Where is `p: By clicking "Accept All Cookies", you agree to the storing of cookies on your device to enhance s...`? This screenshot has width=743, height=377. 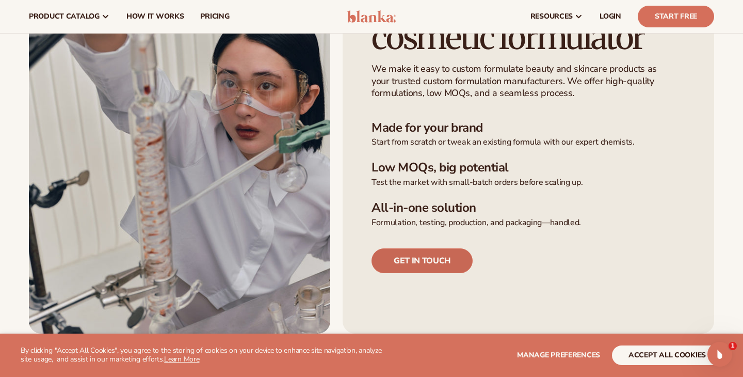 p: By clicking "Accept All Cookies", you agree to the storing of cookies on your device to enhance s... is located at coordinates (204, 355).